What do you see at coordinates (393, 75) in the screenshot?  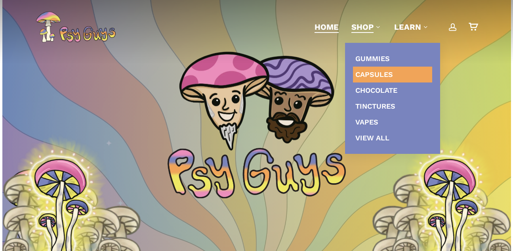 I see `a: Capsules` at bounding box center [393, 75].